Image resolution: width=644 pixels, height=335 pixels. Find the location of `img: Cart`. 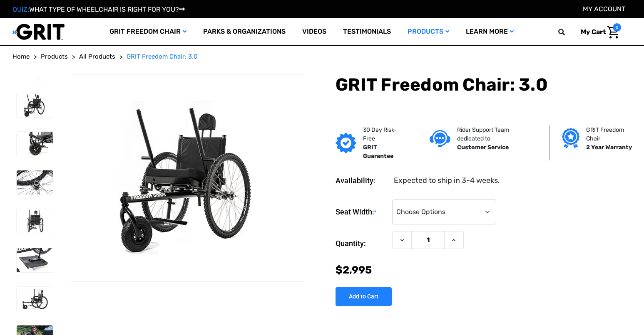

img: Cart is located at coordinates (612, 32).